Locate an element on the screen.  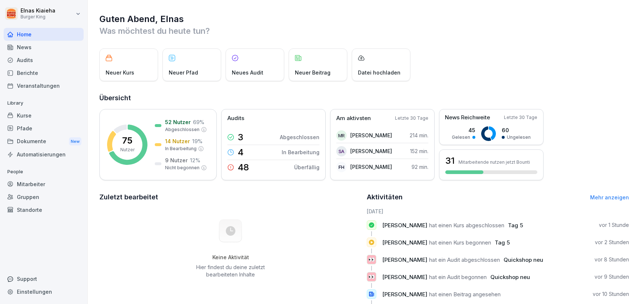
div: MR is located at coordinates (342, 135).